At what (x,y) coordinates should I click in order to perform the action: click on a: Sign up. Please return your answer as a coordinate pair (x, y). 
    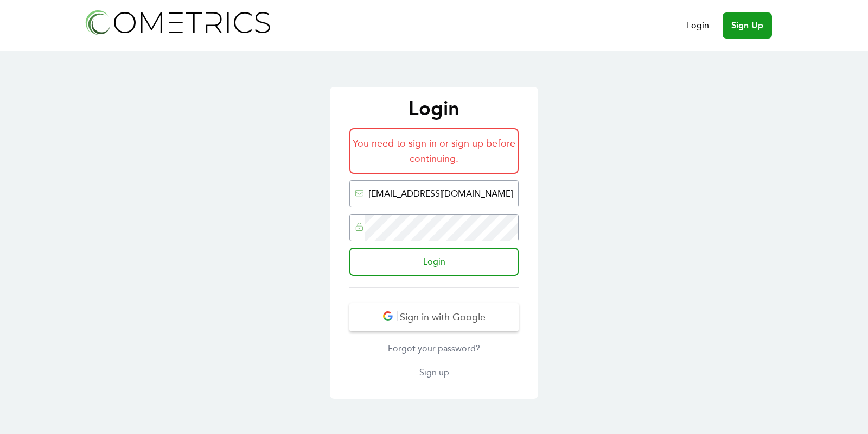
    Looking at the image, I should click on (434, 373).